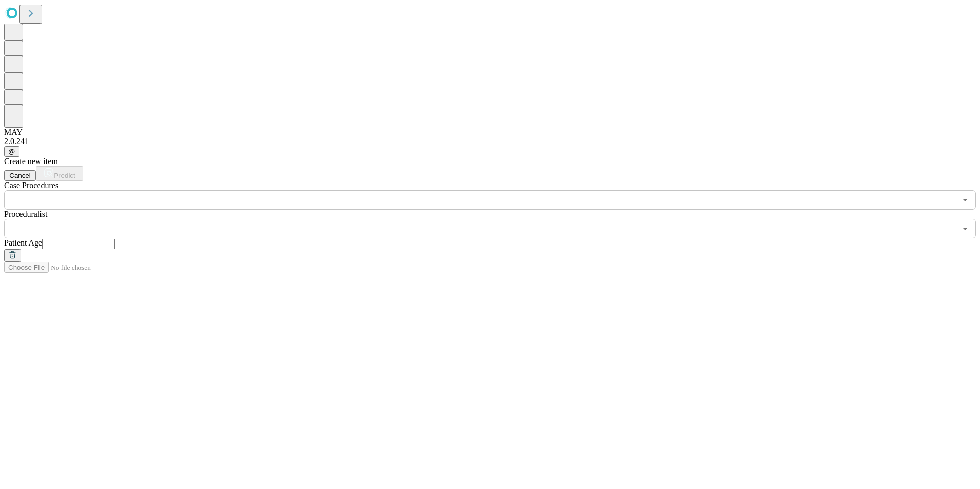 This screenshot has height=489, width=980. What do you see at coordinates (64, 175) in the screenshot?
I see `span: Predict` at bounding box center [64, 175].